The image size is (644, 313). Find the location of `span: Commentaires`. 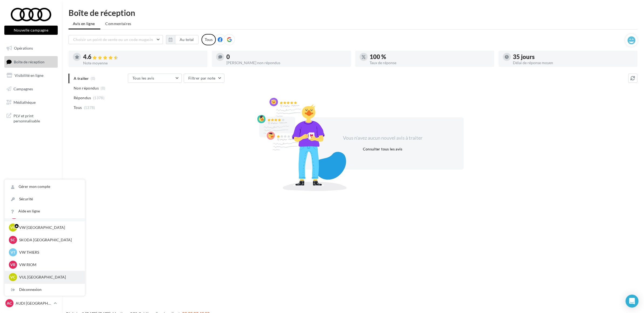

span: Commentaires is located at coordinates (118, 24).